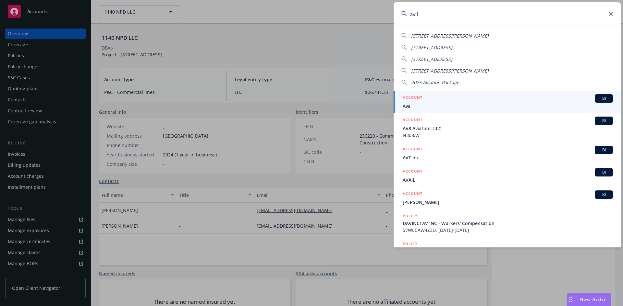 The image size is (623, 306). I want to click on span: AVAIL, so click(508, 180).